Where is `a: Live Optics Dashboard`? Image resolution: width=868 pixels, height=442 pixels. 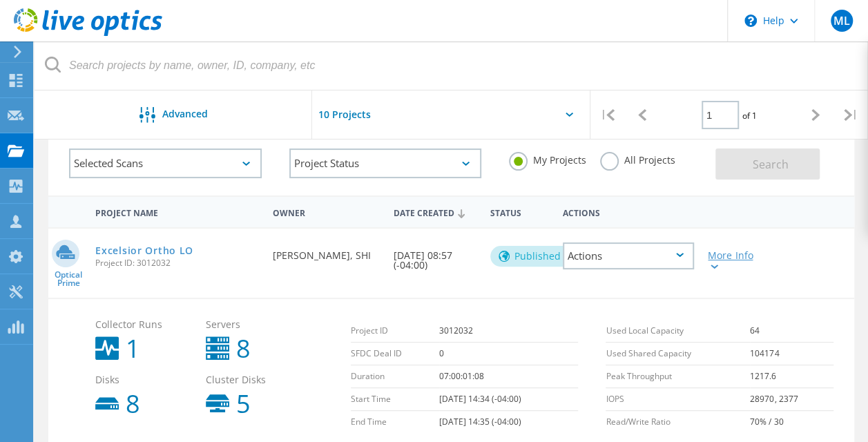 a: Live Optics Dashboard is located at coordinates (88, 34).